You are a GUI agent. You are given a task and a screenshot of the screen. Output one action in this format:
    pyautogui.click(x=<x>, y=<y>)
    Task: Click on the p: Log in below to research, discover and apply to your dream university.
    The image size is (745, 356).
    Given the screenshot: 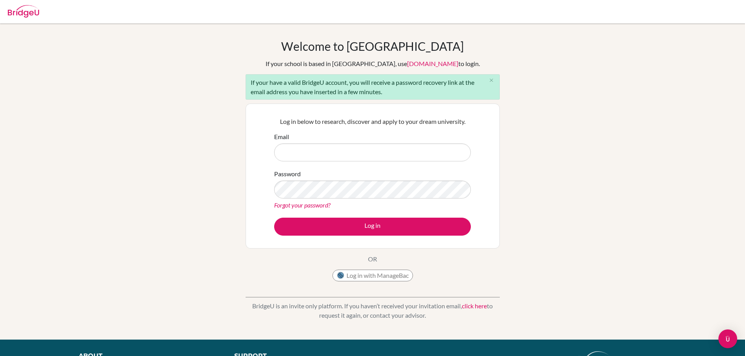 What is the action you would take?
    pyautogui.click(x=372, y=122)
    